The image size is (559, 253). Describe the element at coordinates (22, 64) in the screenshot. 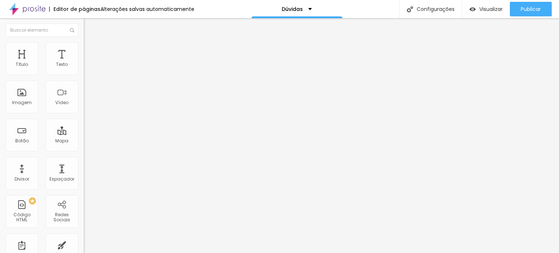

I see `div: Título` at that location.